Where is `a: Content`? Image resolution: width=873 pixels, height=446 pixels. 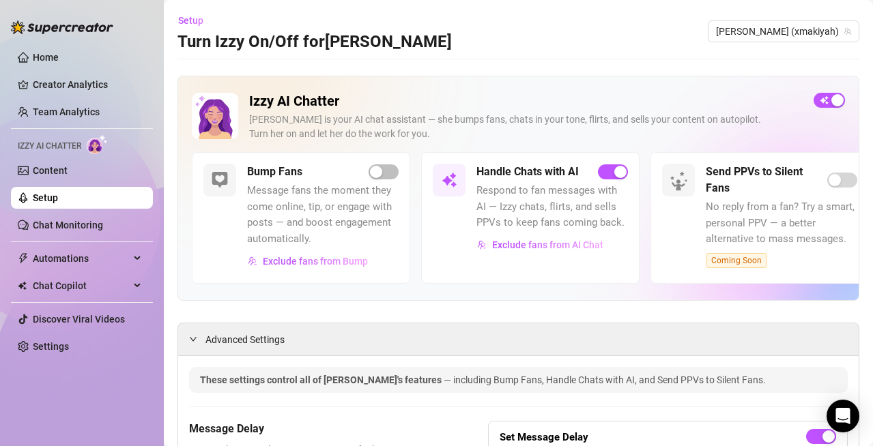 a: Content is located at coordinates (50, 171).